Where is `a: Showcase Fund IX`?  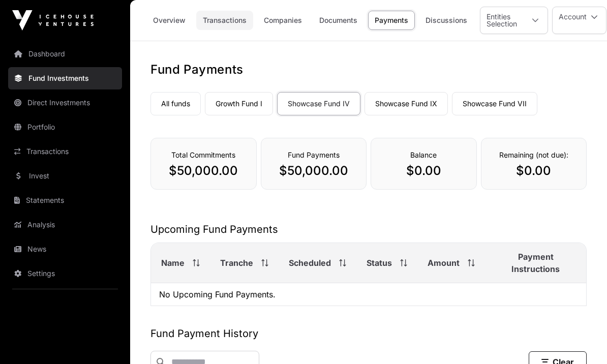
a: Showcase Fund IX is located at coordinates (406, 104).